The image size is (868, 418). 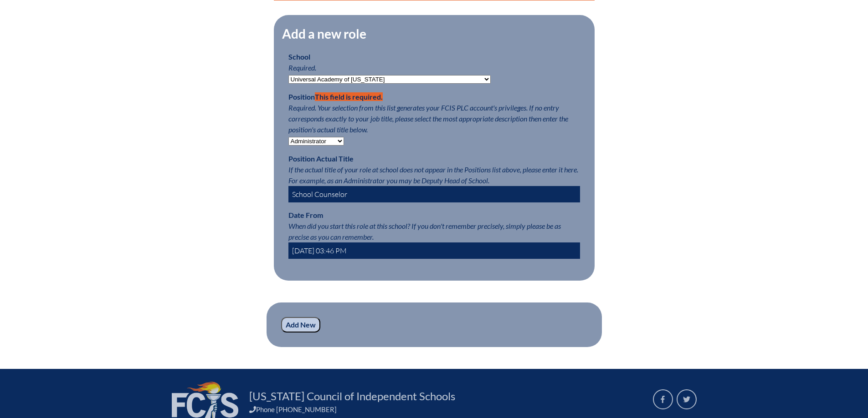 What do you see at coordinates (305, 215) in the screenshot?
I see `label: Date From` at bounding box center [305, 215].